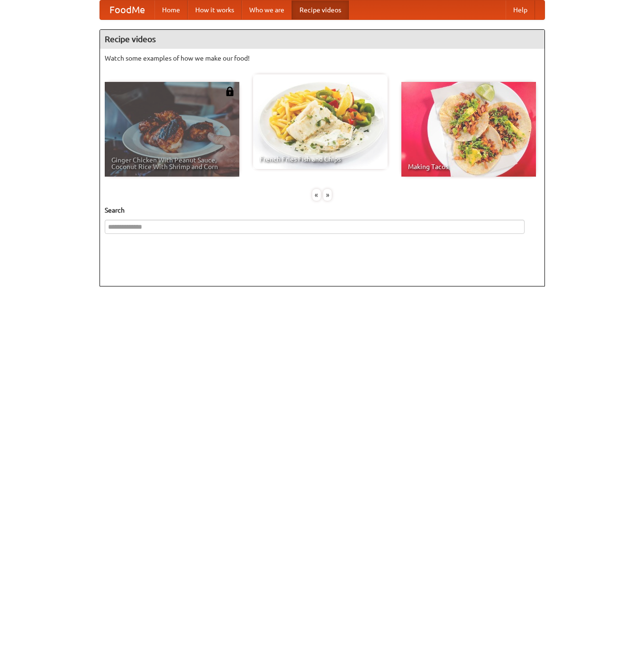 The image size is (644, 670). I want to click on a: Recipe videos, so click(321, 10).